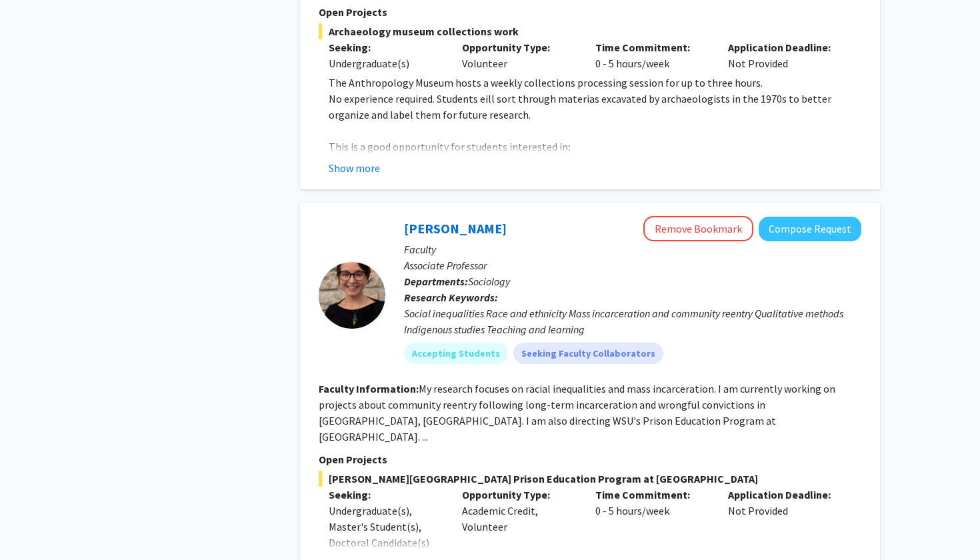 The image size is (980, 560). I want to click on p: The Anthropology Museum hosts a weekly collections processing session for up to three hours., so click(594, 82).